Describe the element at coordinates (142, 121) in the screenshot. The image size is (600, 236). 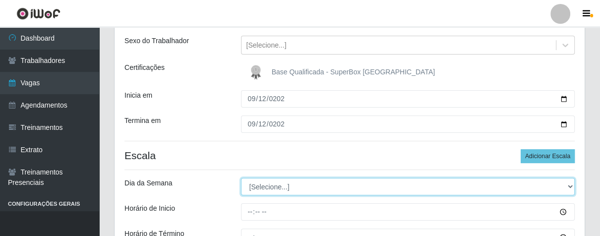
I see `label: Termina em` at that location.